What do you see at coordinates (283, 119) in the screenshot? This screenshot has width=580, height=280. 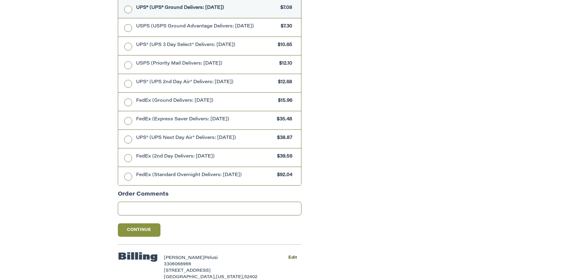 I see `span: $35.48` at bounding box center [283, 119].